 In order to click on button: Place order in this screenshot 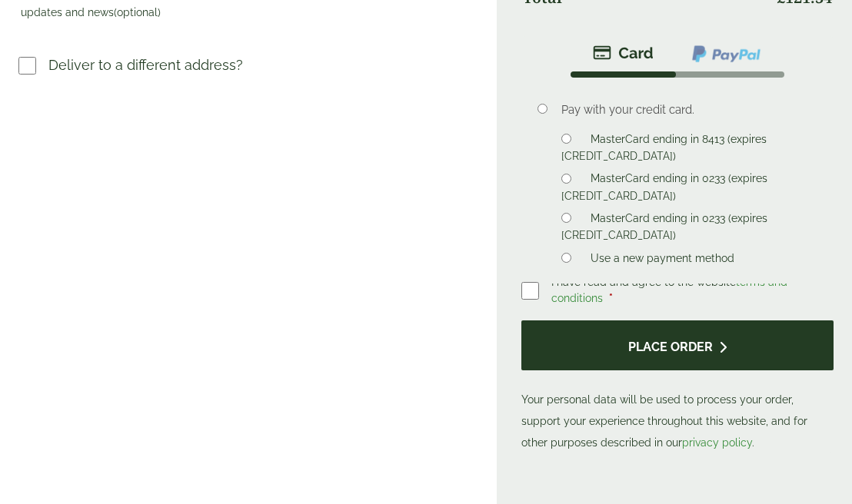, I will do `click(678, 345)`.